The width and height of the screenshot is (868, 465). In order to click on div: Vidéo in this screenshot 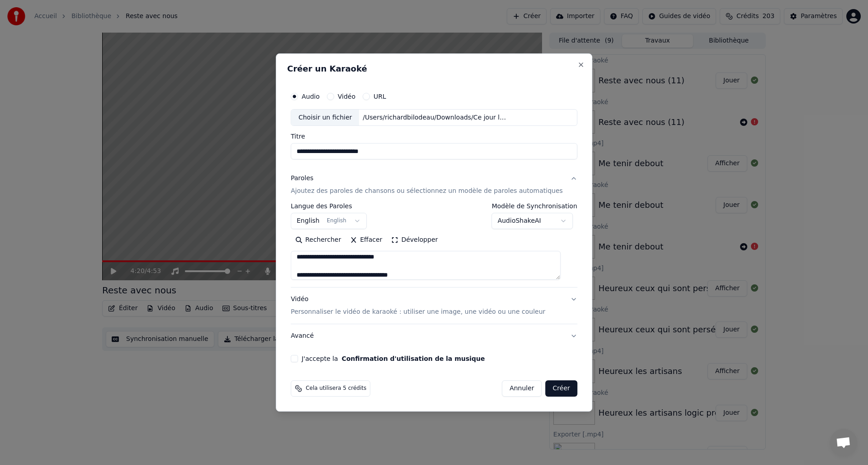, I will do `click(418, 306)`.